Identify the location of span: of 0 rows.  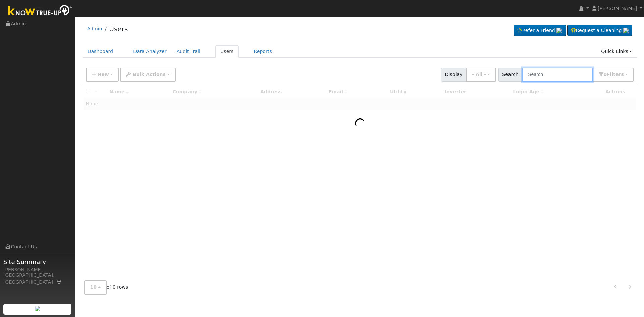
(106, 288).